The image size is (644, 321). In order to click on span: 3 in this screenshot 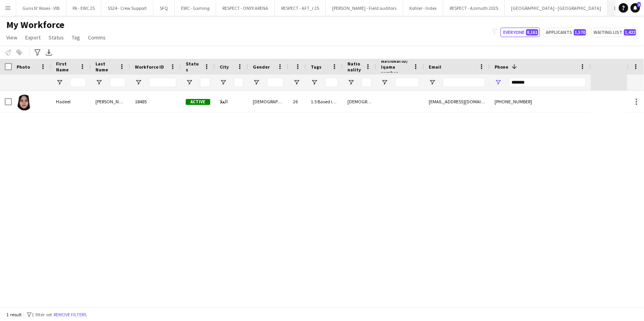, I will do `click(639, 4)`.